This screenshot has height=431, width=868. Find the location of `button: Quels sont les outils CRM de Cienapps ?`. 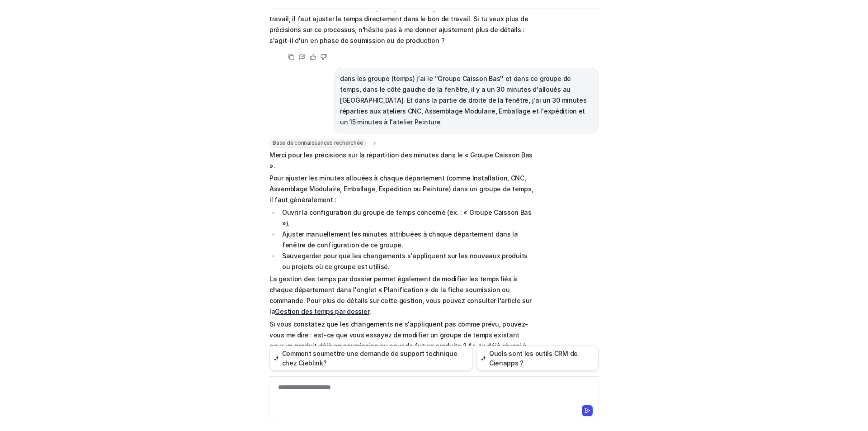

button: Quels sont les outils CRM de Cienapps ? is located at coordinates (537, 358).